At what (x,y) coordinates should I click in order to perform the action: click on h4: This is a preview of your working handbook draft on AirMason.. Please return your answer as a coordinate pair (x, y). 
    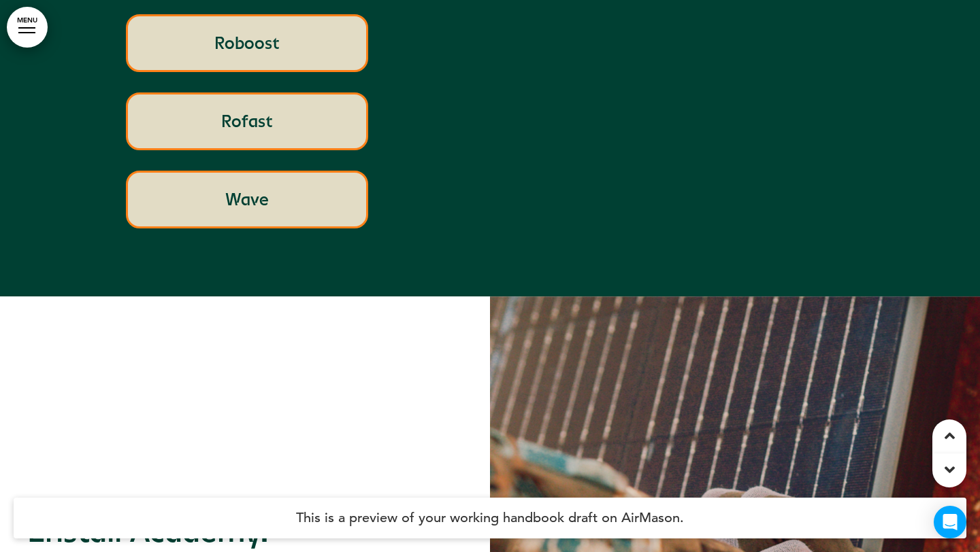
    Looking at the image, I should click on (490, 518).